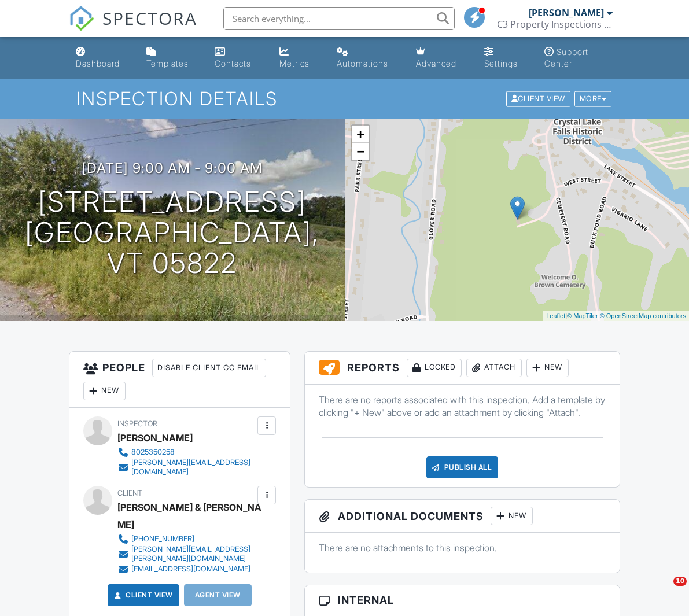 The width and height of the screenshot is (689, 616). Describe the element at coordinates (582, 316) in the screenshot. I see `a: © MapTiler` at that location.